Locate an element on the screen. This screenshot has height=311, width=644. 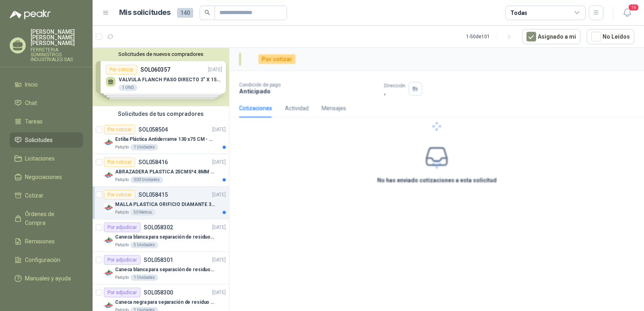
span: Licitaciones is located at coordinates (40, 159).